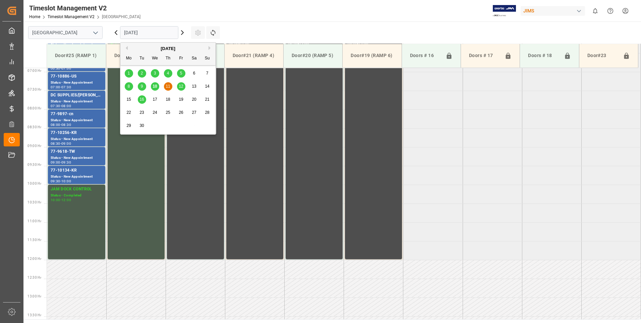 The height and width of the screenshot is (323, 641). Describe the element at coordinates (34, 164) in the screenshot. I see `span: 09:30 Hr` at that location.